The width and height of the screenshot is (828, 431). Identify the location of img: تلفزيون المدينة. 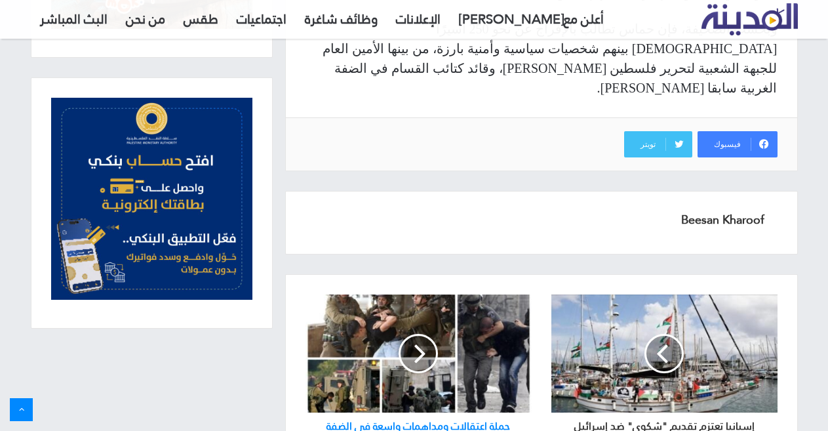
(749, 19).